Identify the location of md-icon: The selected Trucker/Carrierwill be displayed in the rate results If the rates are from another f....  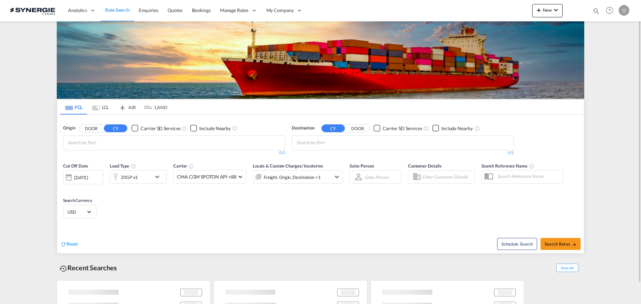
(191, 166).